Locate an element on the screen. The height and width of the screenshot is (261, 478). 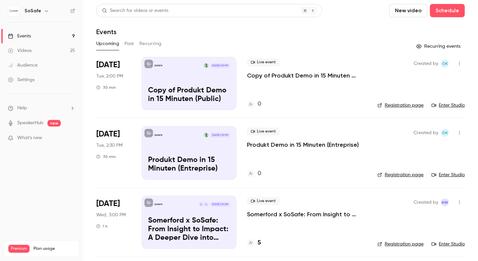
button: New video is located at coordinates (408, 11).